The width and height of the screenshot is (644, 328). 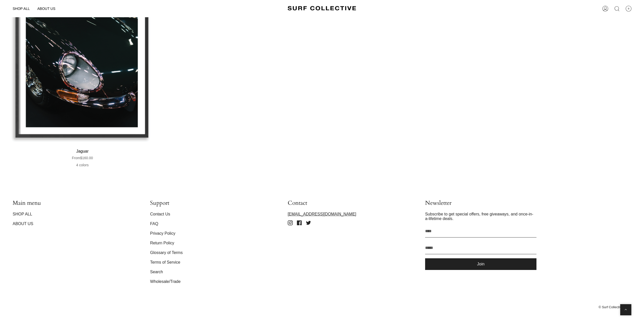 What do you see at coordinates (481, 205) in the screenshot?
I see `h2: Newsletter` at bounding box center [481, 205].